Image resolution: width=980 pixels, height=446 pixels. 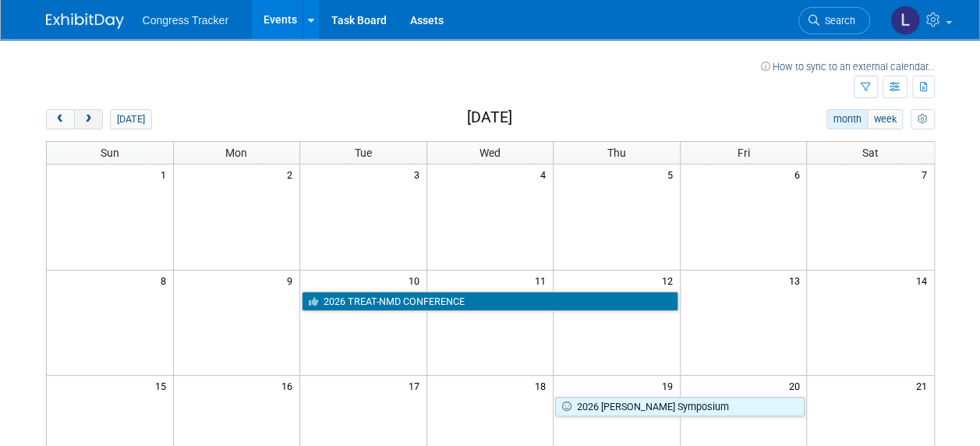 I want to click on i: Personalize Calendar, so click(x=922, y=119).